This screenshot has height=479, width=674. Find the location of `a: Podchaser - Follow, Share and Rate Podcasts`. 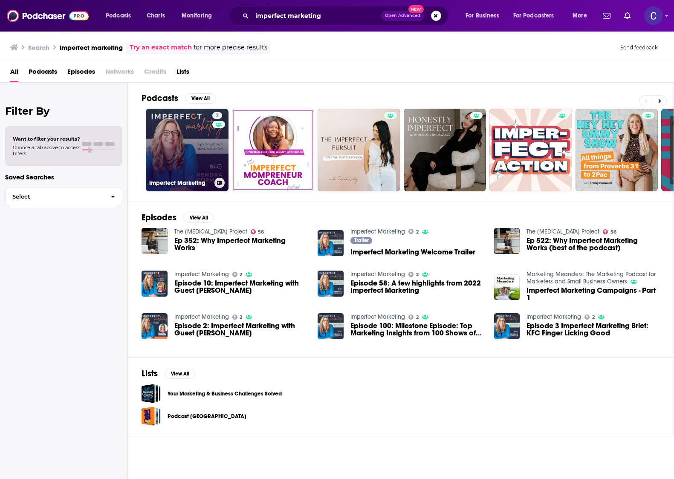

a: Podchaser - Follow, Share and Rate Podcasts is located at coordinates (48, 16).